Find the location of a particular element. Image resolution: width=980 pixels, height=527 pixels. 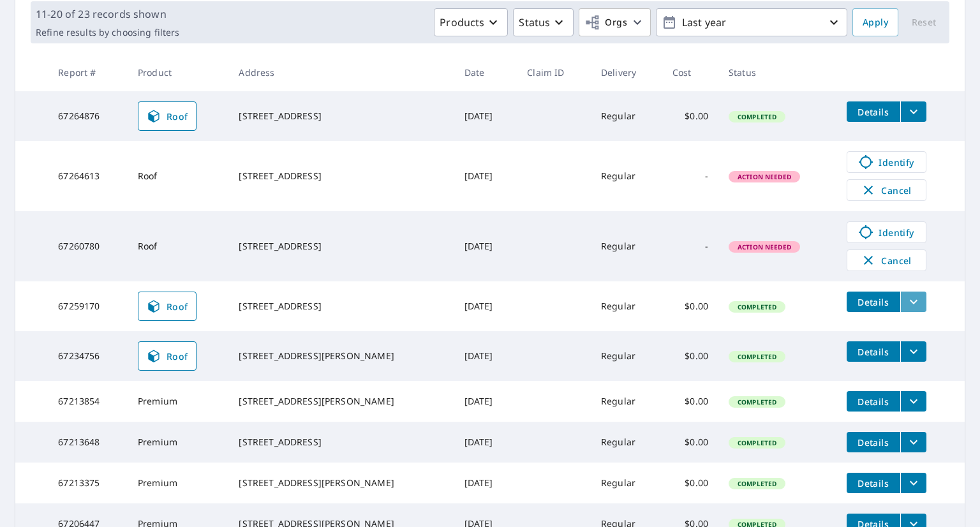

td: 67213854 is located at coordinates (88, 401).